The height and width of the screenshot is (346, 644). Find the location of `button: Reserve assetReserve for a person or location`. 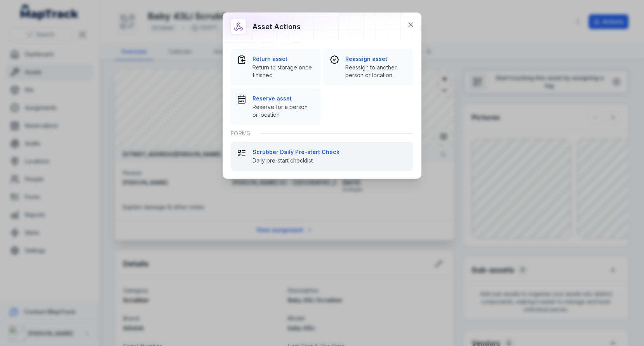

button: Reserve assetReserve for a person or location is located at coordinates (276, 107).